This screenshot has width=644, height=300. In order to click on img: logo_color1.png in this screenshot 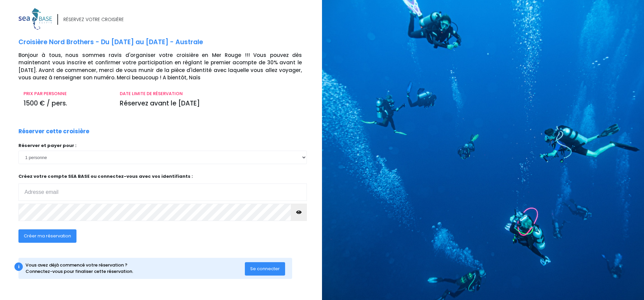, I will do `click(35, 19)`.